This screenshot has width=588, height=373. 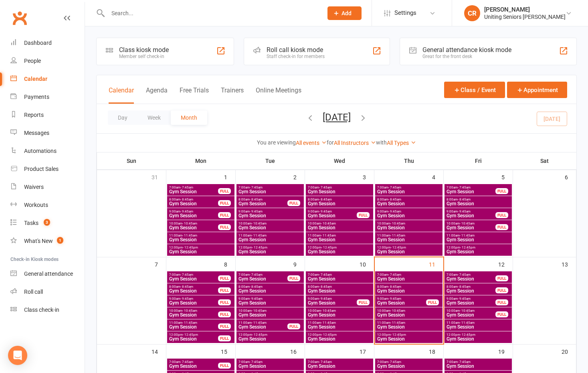 What do you see at coordinates (295, 56) in the screenshot?
I see `div: Staff check-in for members` at bounding box center [295, 56].